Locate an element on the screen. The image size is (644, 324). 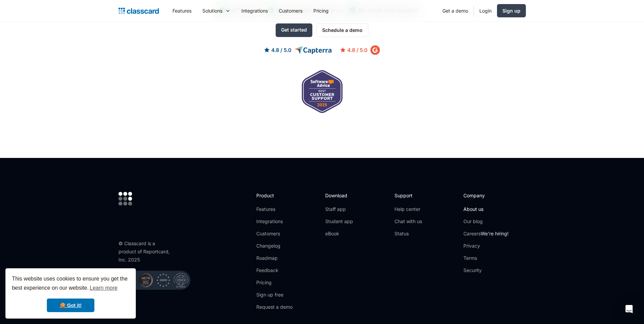
a: learn more about cookies is located at coordinates (103, 288).